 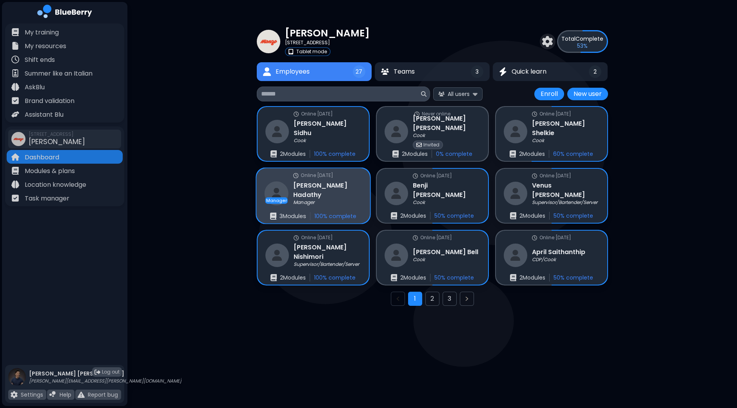 What do you see at coordinates (359, 72) in the screenshot?
I see `span: 27` at bounding box center [359, 72].